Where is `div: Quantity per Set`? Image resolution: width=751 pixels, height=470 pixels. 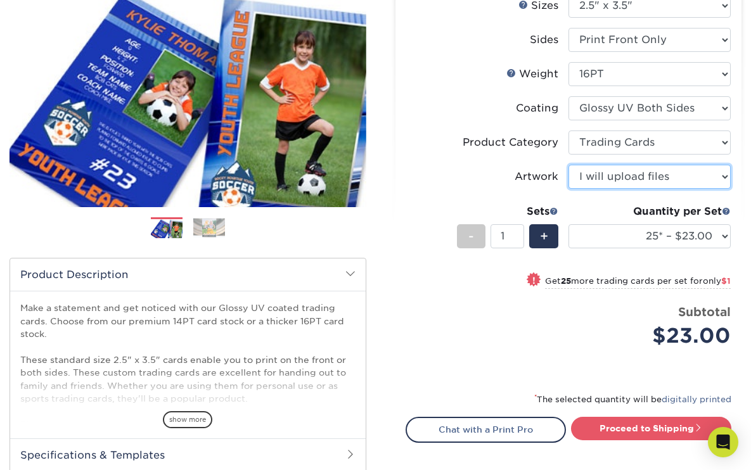
div: Quantity per Set is located at coordinates (650, 212).